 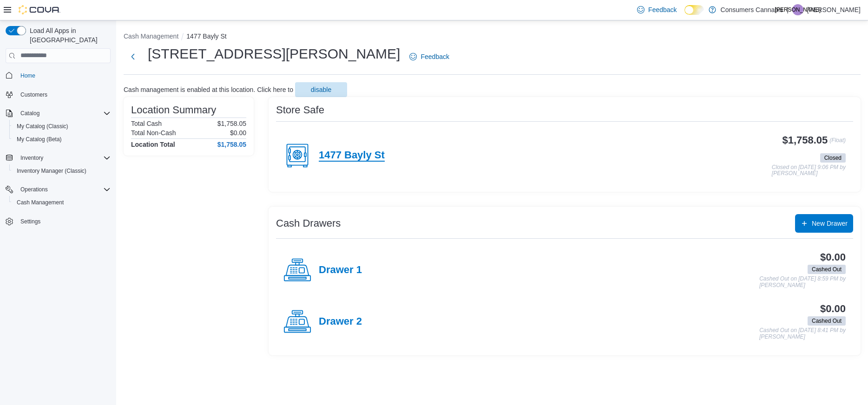 I want to click on div: Julian Altomare-Leandro, so click(x=798, y=10).